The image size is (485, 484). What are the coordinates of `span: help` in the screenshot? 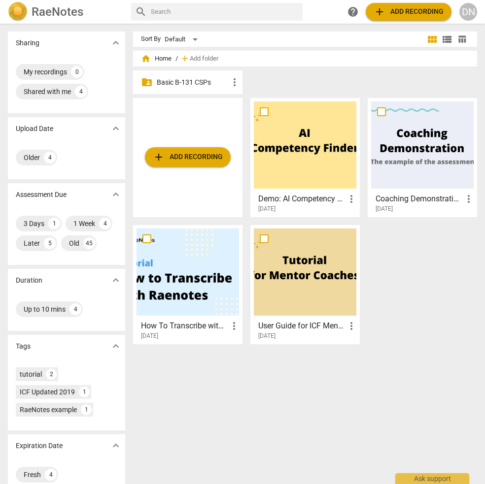 It's located at (353, 12).